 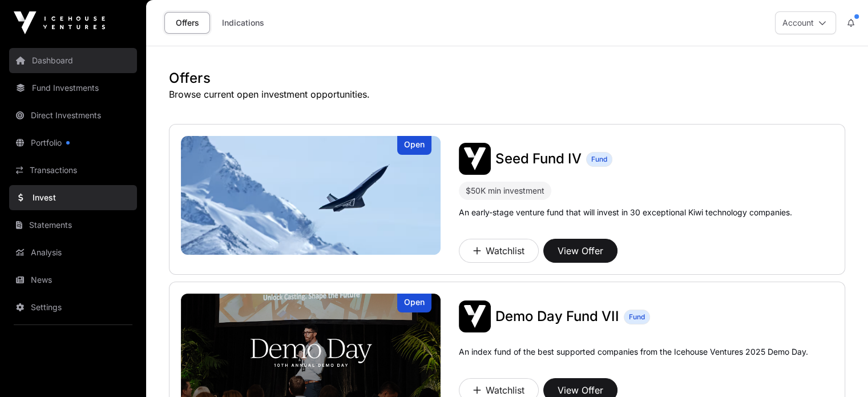 I want to click on a: View Offer, so click(x=580, y=251).